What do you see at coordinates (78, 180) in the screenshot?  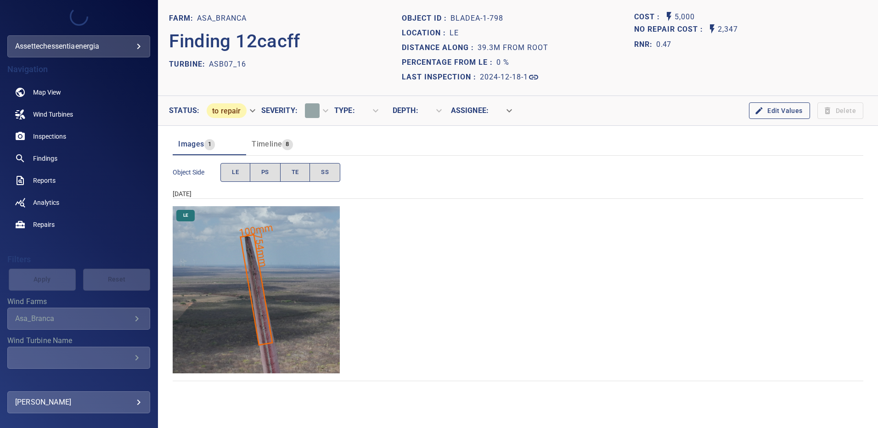 I see `a: reports noActive` at bounding box center [78, 180].